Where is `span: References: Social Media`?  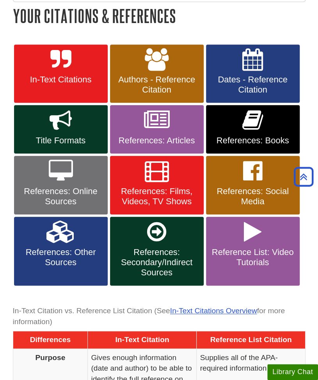
span: References: Social Media is located at coordinates (253, 196).